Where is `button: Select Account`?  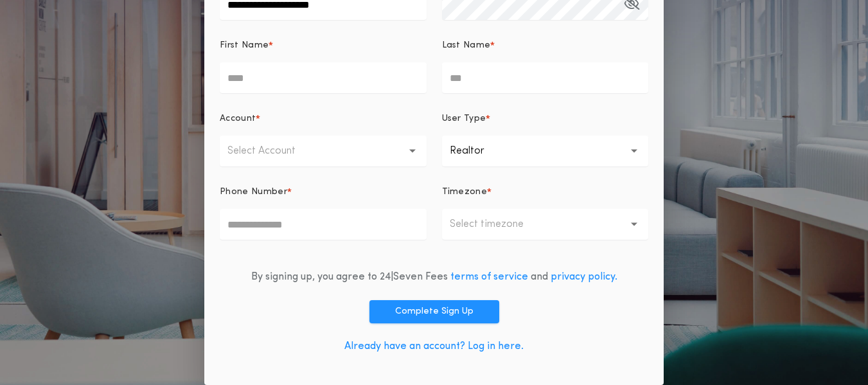 button: Select Account is located at coordinates (323, 151).